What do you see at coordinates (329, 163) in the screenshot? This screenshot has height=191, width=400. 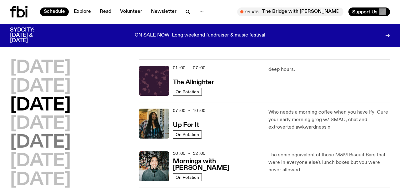 I see `p: The sonic equivalent of those M&M Biscuit Bars that were in everyone else's lunch boxes but you w...` at bounding box center [329, 163].